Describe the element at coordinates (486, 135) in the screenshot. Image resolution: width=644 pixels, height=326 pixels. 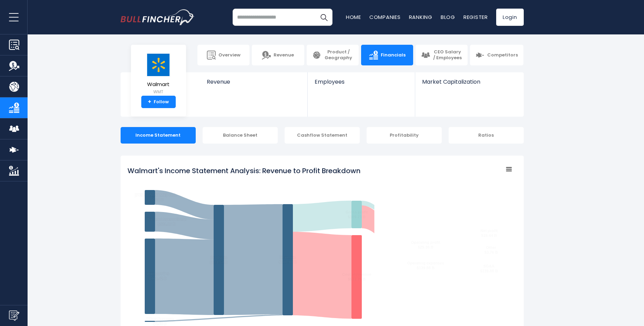
I see `div: Ratios` at that location.